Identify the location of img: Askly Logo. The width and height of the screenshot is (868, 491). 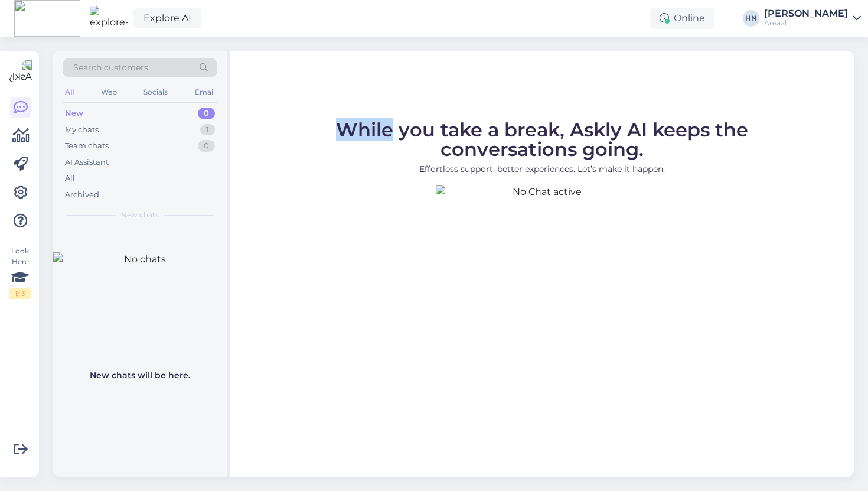
(21, 71).